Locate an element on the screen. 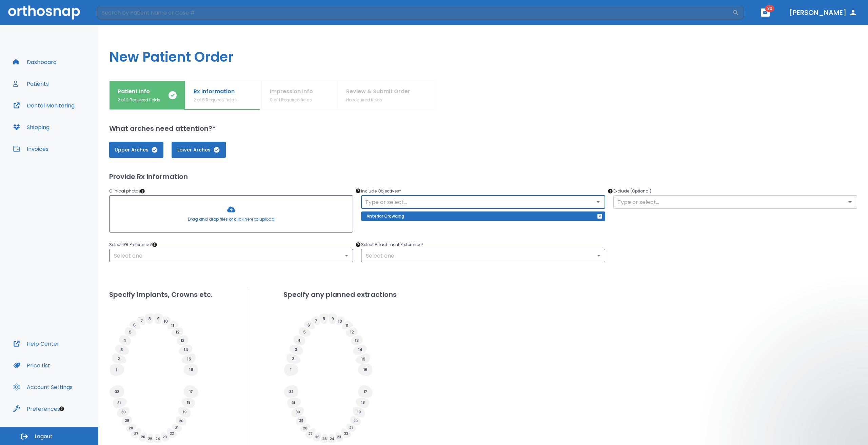  a: Price List is located at coordinates (32, 365).